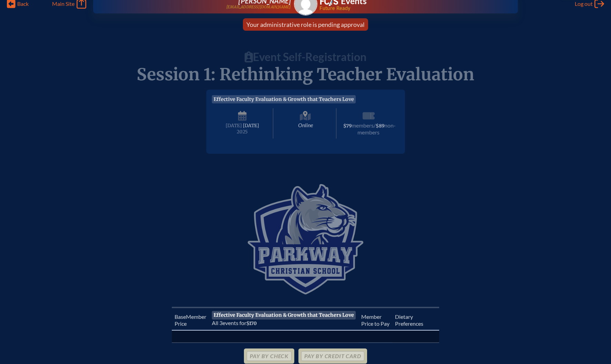 This screenshot has height=364, width=611. I want to click on span: Log out, so click(584, 4).